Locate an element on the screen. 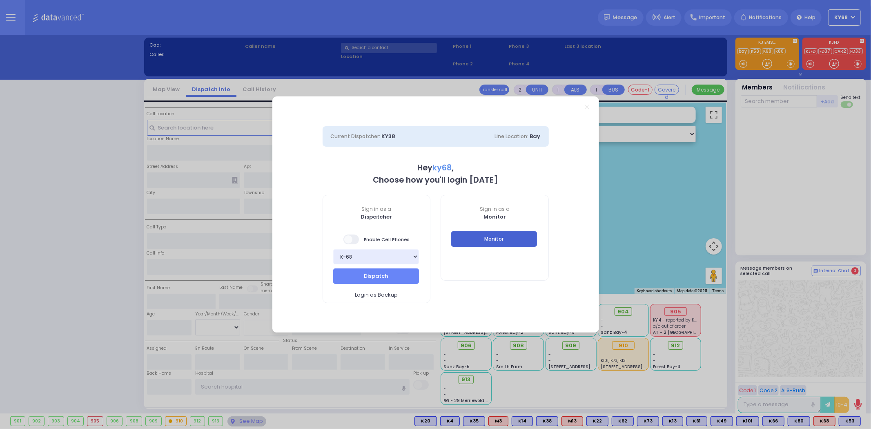 This screenshot has width=871, height=429. a: Close is located at coordinates (587, 107).